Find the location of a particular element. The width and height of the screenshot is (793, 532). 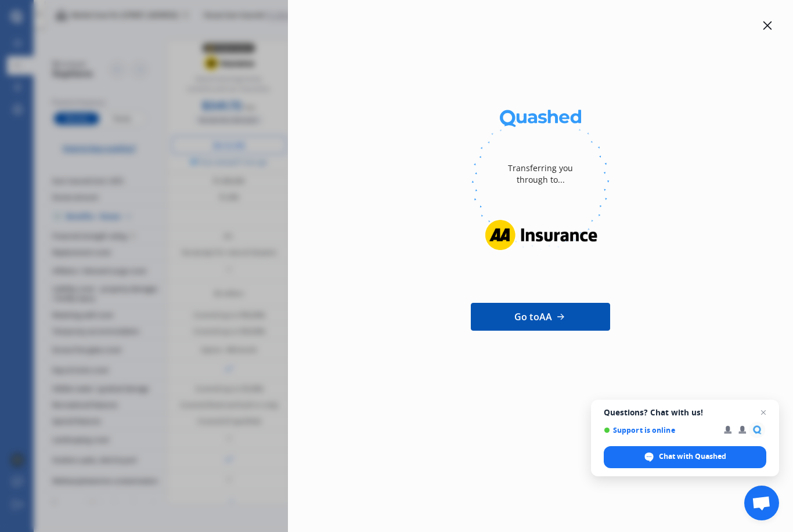

span: Questions? Chat with us! is located at coordinates (685, 412).